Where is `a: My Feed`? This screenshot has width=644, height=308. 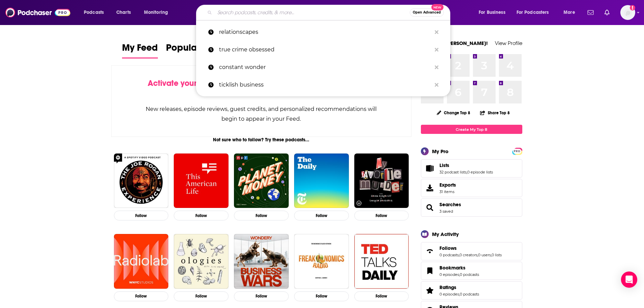 a: My Feed is located at coordinates (140, 50).